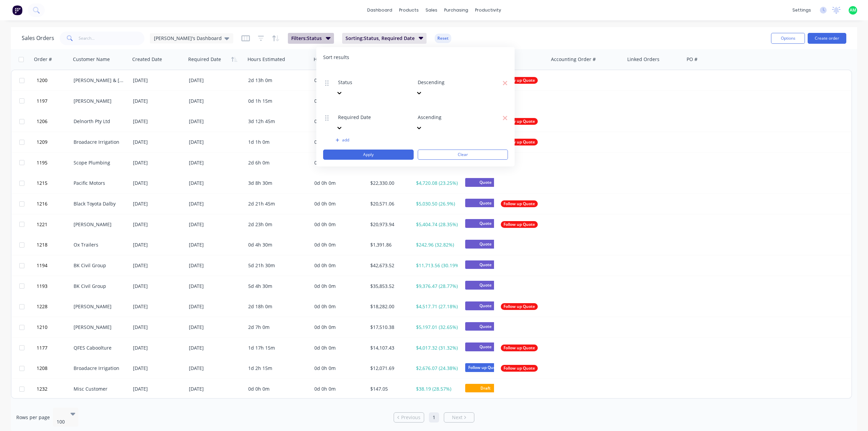  What do you see at coordinates (277, 368) in the screenshot?
I see `div: 1d 2h 15m` at bounding box center [277, 368].